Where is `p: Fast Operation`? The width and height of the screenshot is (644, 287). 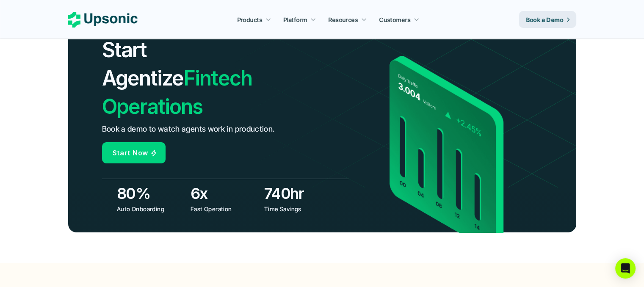
p: Fast Operation is located at coordinates (224, 208).